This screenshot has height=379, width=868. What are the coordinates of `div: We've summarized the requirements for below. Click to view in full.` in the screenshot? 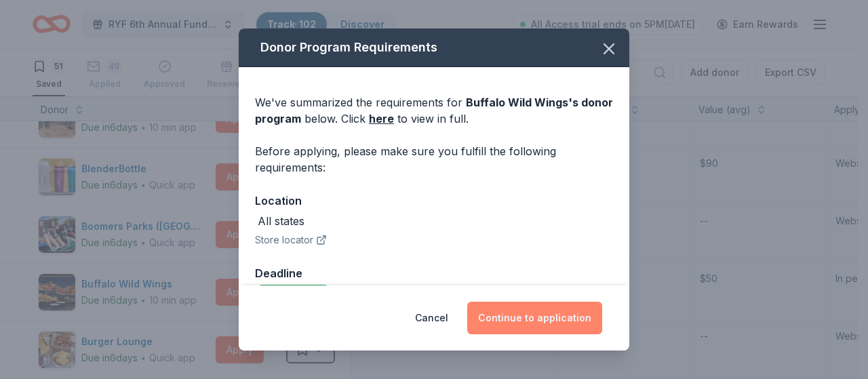 It's located at (434, 111).